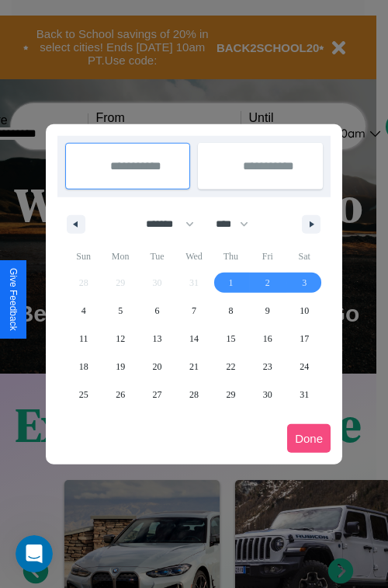 The image size is (388, 588). I want to click on span: Sun, so click(83, 256).